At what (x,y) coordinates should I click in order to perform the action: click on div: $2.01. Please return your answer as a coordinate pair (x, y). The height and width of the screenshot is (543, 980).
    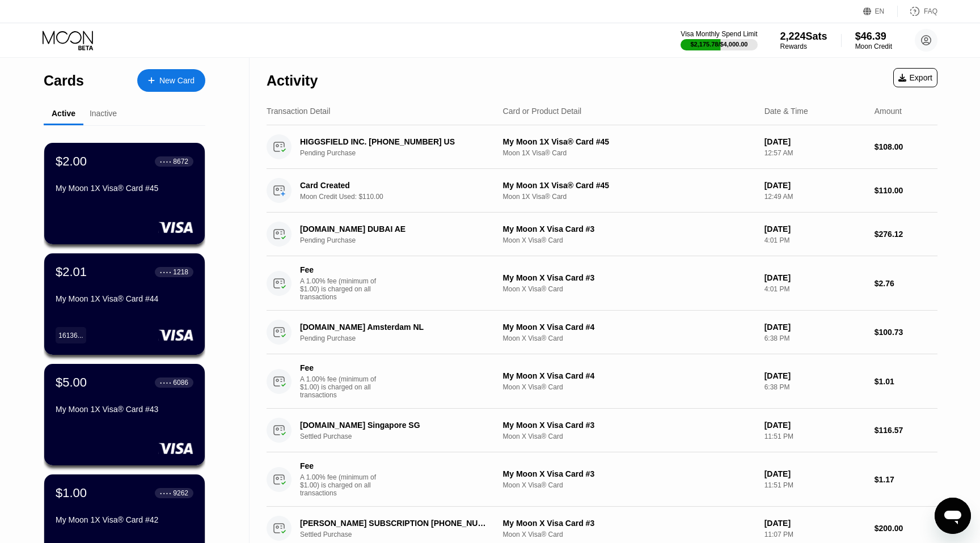
    Looking at the image, I should click on (71, 272).